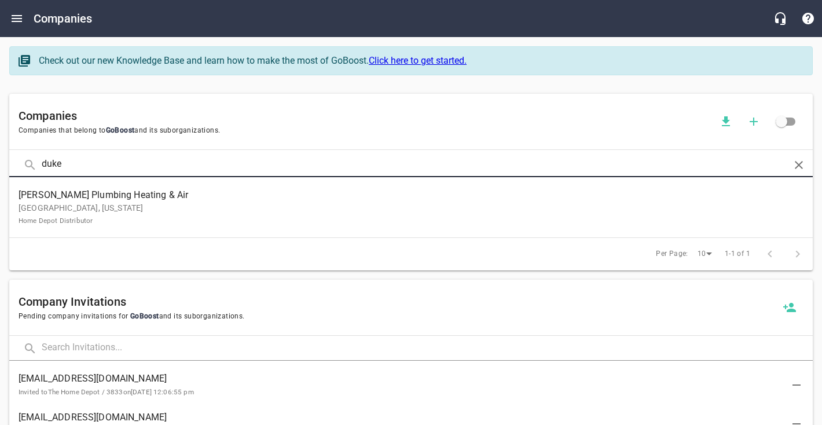 This screenshot has width=822, height=425. I want to click on button: Open drawer, so click(17, 19).